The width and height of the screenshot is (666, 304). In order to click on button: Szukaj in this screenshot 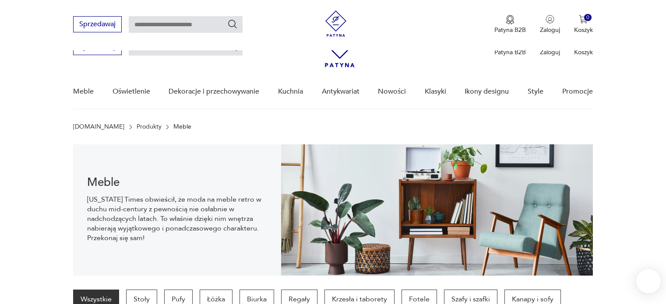, I will do `click(232, 24)`.